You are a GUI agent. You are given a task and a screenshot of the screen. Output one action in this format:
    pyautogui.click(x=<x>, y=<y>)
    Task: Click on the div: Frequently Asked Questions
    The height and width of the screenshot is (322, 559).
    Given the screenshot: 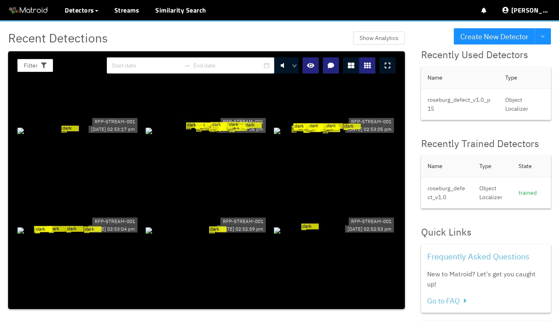 What is the action you would take?
    pyautogui.click(x=486, y=256)
    